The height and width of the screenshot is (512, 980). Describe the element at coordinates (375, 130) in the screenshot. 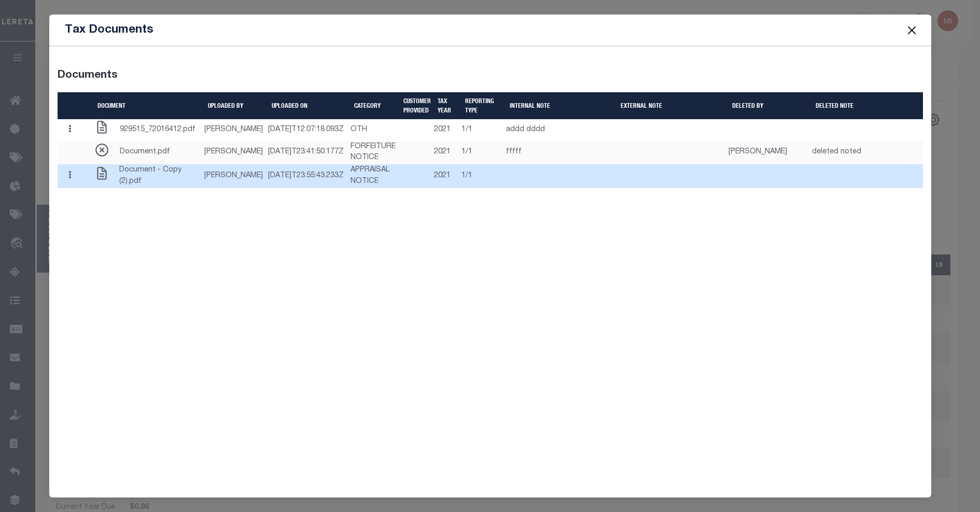

I see `td: OTH` at that location.